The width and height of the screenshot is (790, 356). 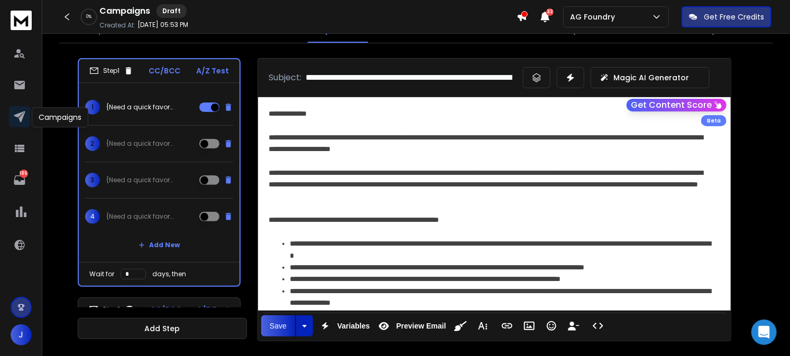 What do you see at coordinates (483, 326) in the screenshot?
I see `button: More Text` at bounding box center [483, 326].